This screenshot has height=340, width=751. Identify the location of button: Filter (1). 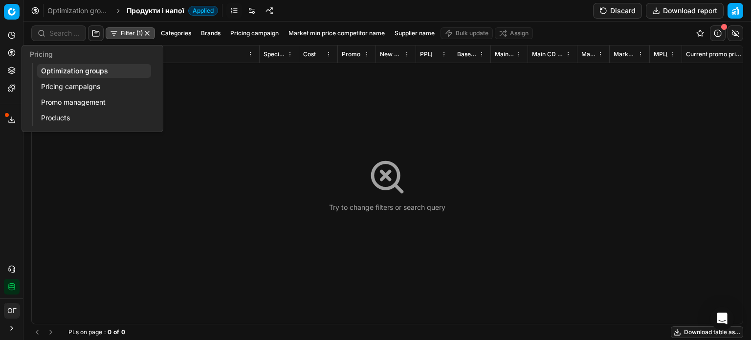
(130, 33).